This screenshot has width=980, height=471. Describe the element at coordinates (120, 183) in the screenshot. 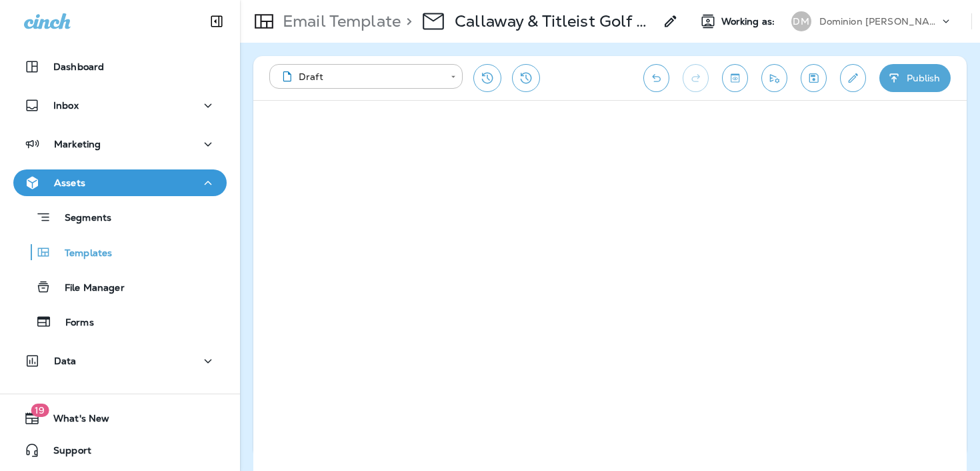

I see `button: Assets` at that location.